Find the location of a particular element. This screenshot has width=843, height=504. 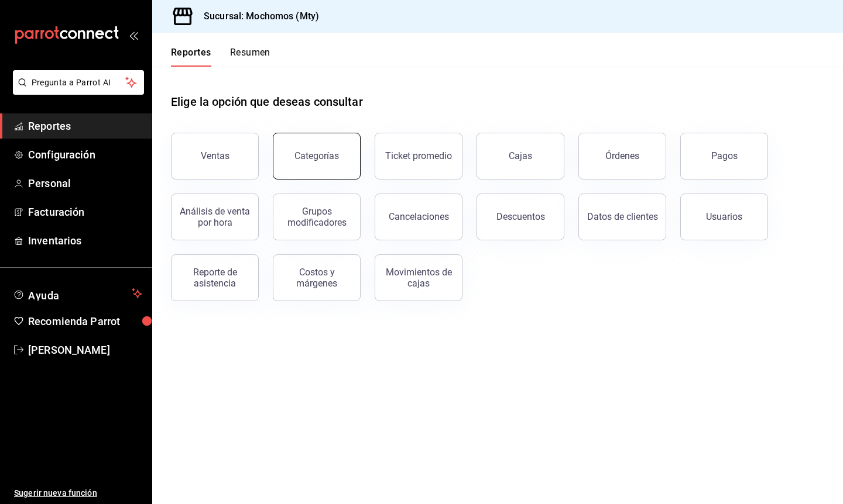

button: Ticket promedio is located at coordinates (419, 156).